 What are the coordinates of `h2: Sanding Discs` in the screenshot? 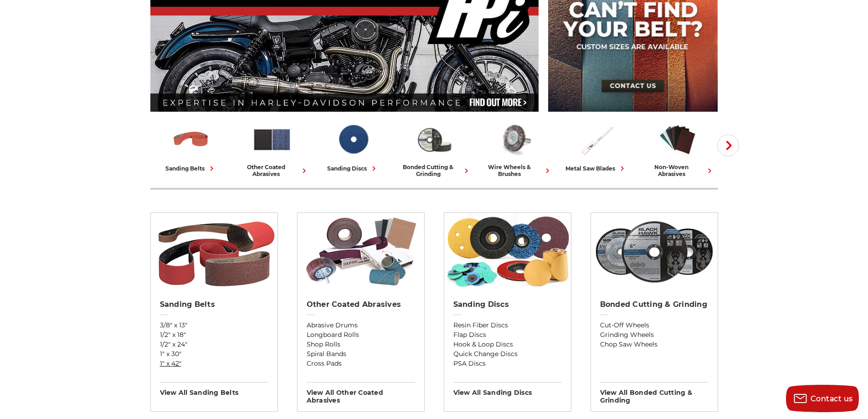 It's located at (508, 305).